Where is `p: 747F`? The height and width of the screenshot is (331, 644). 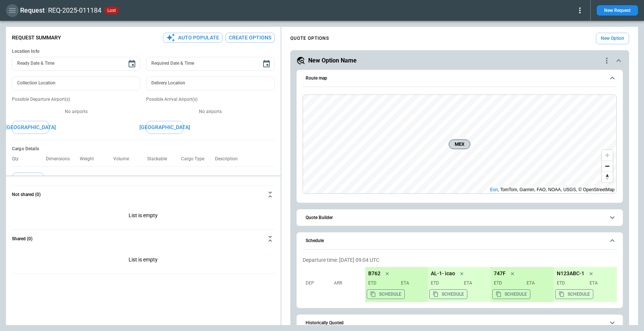
p: 747F is located at coordinates (499, 273).